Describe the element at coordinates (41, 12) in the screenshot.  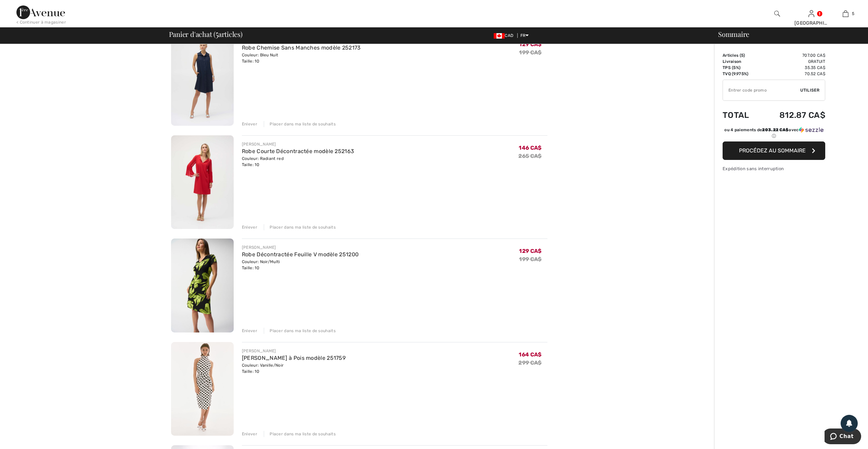
I see `img: 1ère Avenue` at that location.